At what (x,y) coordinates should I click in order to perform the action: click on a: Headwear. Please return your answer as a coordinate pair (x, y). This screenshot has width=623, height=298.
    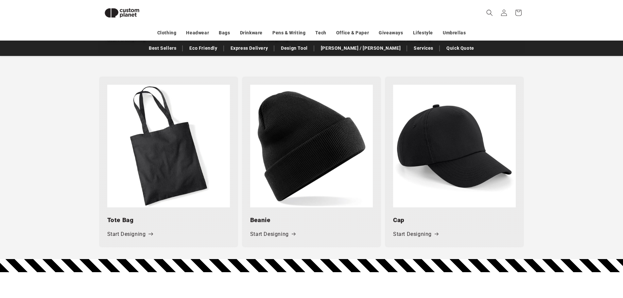
    Looking at the image, I should click on (197, 33).